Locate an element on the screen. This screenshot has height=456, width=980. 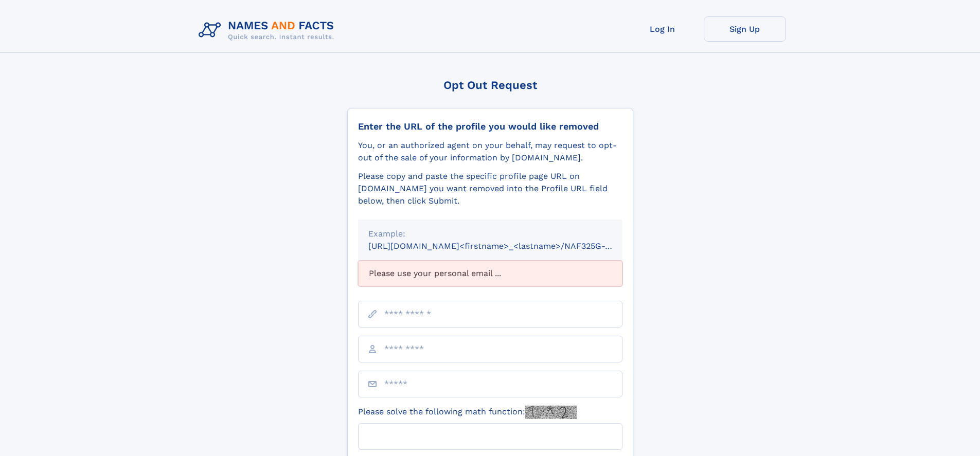
img: Logo Names and Facts is located at coordinates (268, 30).